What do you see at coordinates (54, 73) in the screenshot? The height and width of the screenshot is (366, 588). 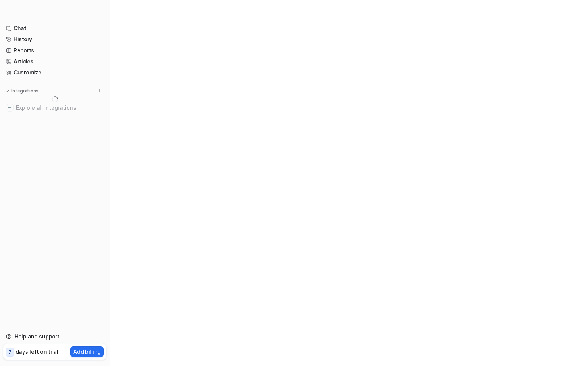 I see `a: Customize` at bounding box center [54, 73].